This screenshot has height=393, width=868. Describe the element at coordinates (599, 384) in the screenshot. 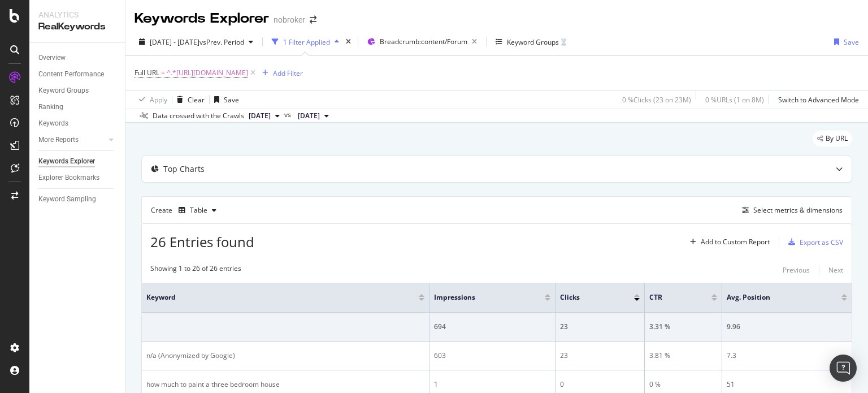

I see `div: 0` at that location.